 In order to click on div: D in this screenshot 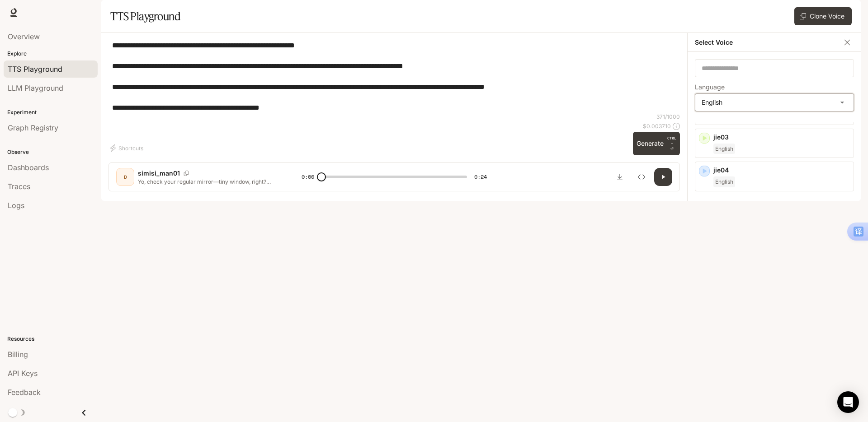, I will do `click(125, 177)`.